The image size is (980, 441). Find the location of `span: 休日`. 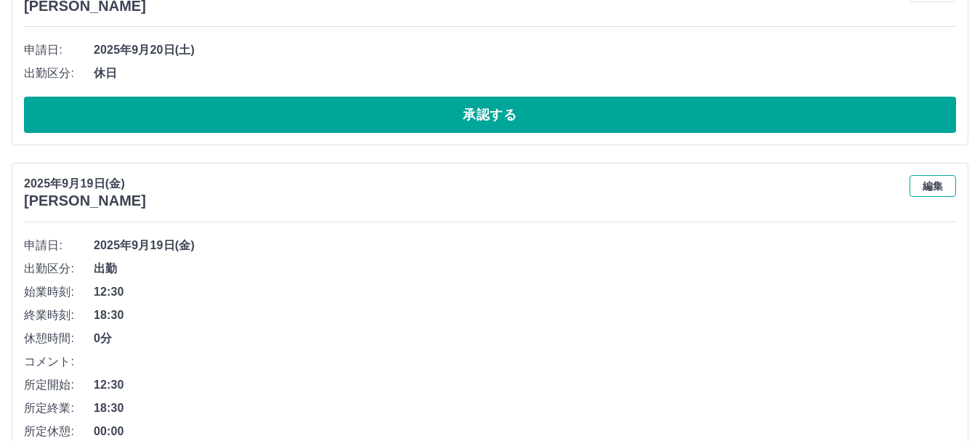

span: 休日 is located at coordinates (524, 73).